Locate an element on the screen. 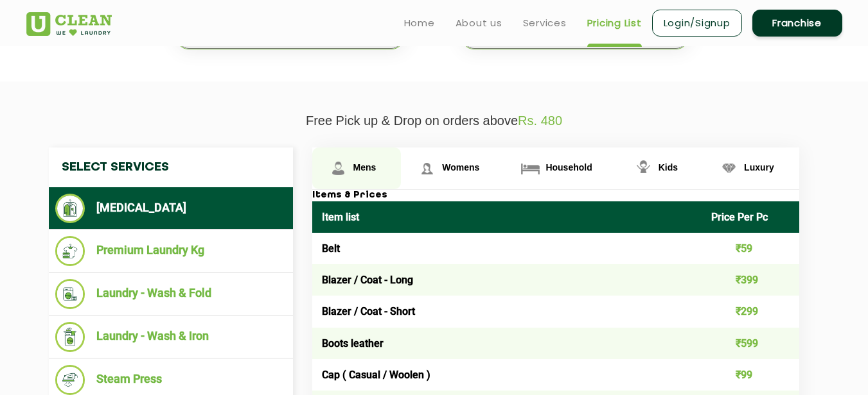 The height and width of the screenshot is (395, 868). span: Luxury is located at coordinates (758, 167).